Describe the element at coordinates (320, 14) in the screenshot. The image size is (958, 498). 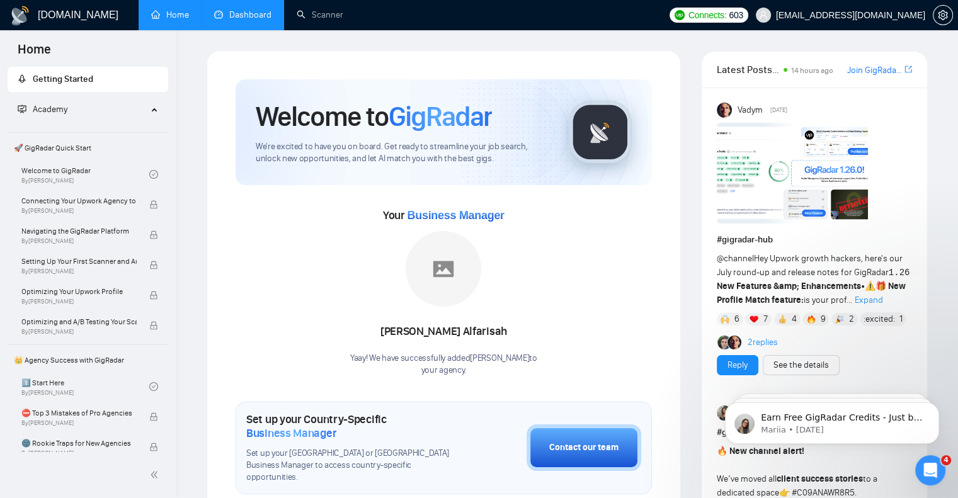
I see `a: searchScanner` at that location.